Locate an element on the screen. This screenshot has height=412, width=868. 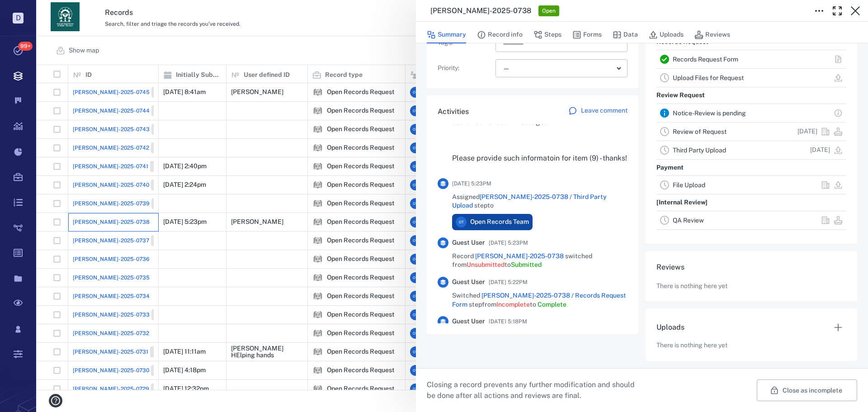
span: Help is located at coordinates (29, 10).